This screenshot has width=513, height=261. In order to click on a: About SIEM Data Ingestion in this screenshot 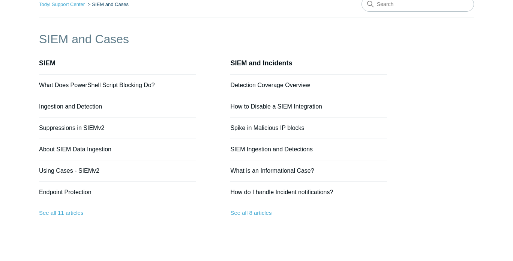, I will do `click(75, 149)`.